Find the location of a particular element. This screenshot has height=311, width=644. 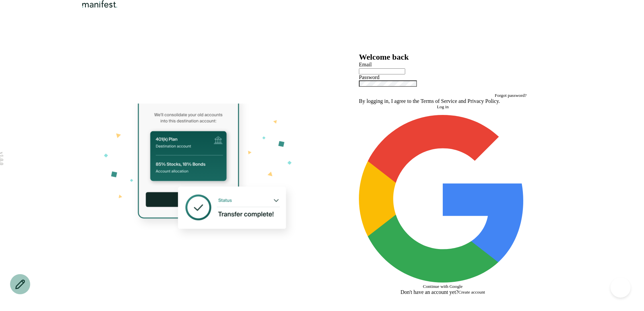

button: Log in is located at coordinates (443, 107).